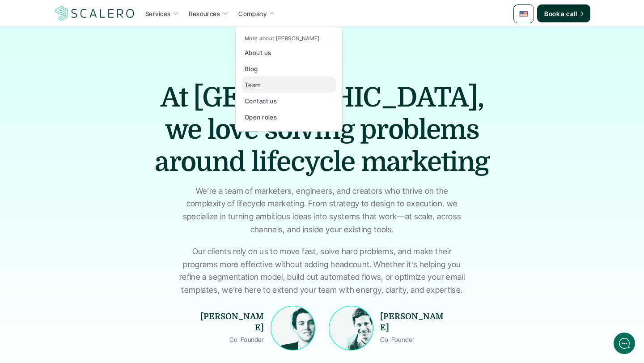  What do you see at coordinates (253, 85) in the screenshot?
I see `p: Team` at bounding box center [253, 85].